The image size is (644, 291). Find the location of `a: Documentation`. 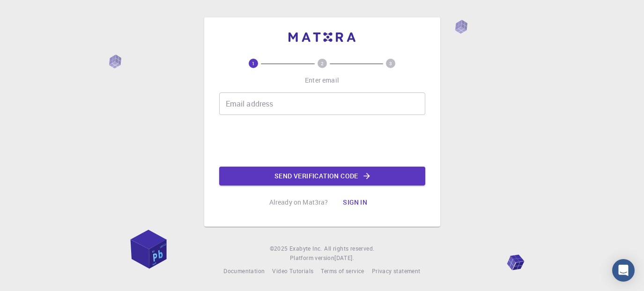

a: Documentation is located at coordinates (244, 271).